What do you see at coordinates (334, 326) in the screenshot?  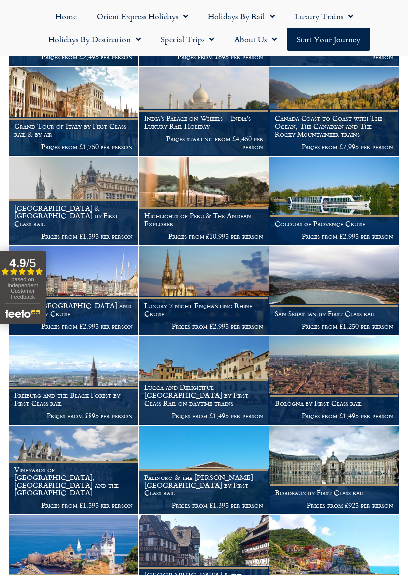 I see `p: Prices from £1,250 per person` at bounding box center [334, 326].